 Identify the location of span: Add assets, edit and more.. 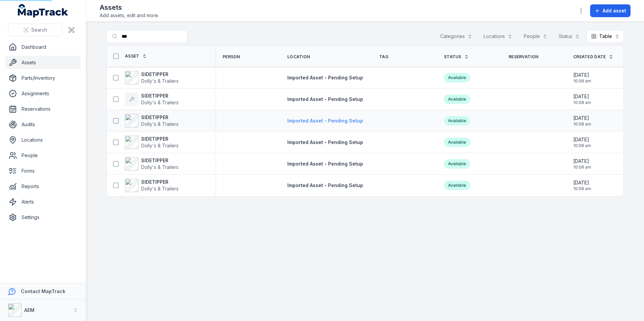
(129, 15).